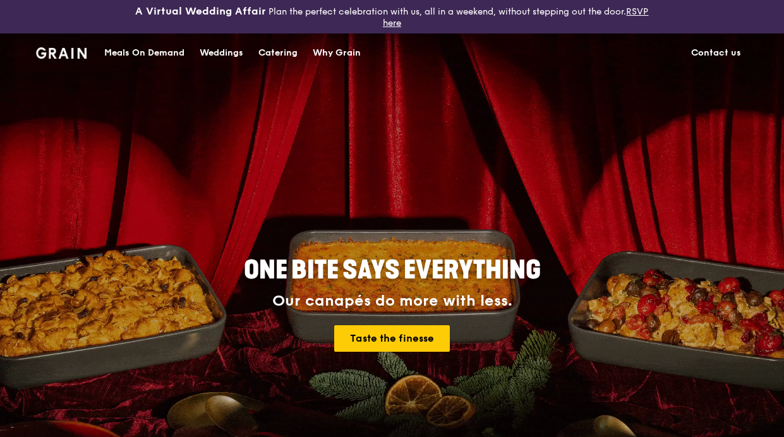 The height and width of the screenshot is (437, 784). Describe the element at coordinates (337, 53) in the screenshot. I see `div: Why Grain` at that location.